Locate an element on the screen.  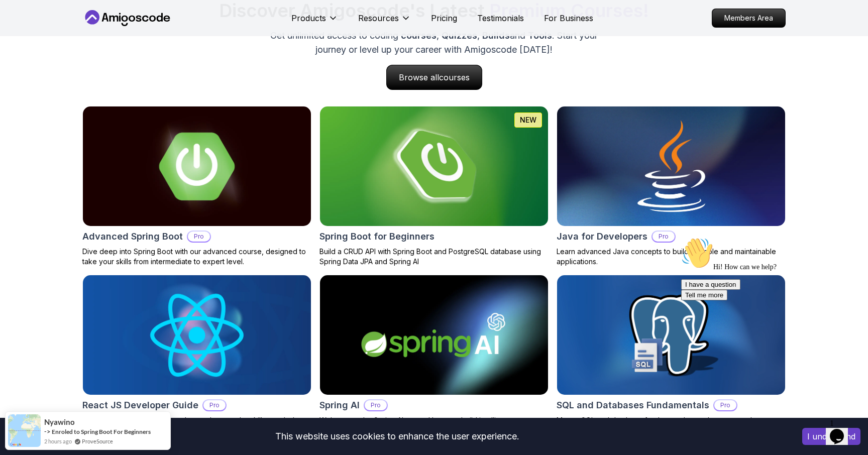
a: Members Area is located at coordinates (749, 18).